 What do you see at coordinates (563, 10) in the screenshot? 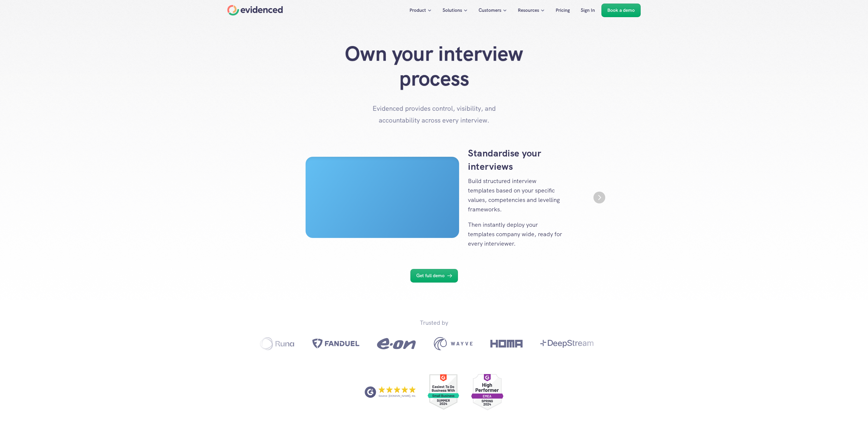
I see `a: Pricing` at bounding box center [563, 10].